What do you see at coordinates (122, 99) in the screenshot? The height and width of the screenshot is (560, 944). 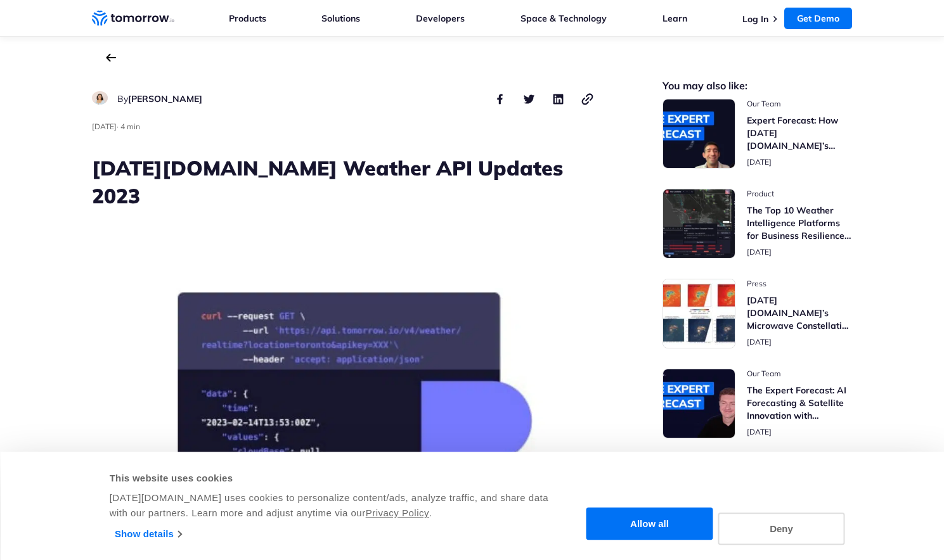 I see `span: By` at bounding box center [122, 99].